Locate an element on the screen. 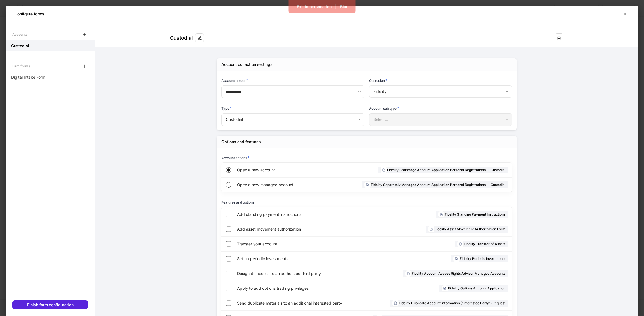  h6: Account holder is located at coordinates (235, 80).